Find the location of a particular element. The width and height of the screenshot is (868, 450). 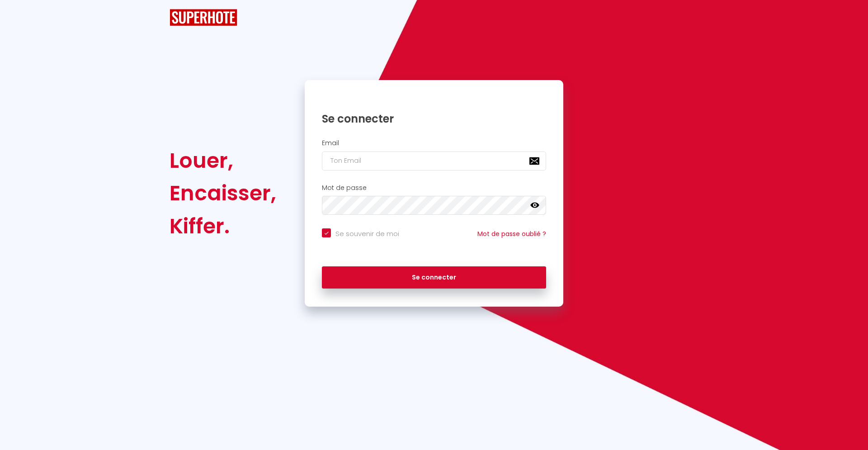

h2: Mot de passe is located at coordinates (434, 188).